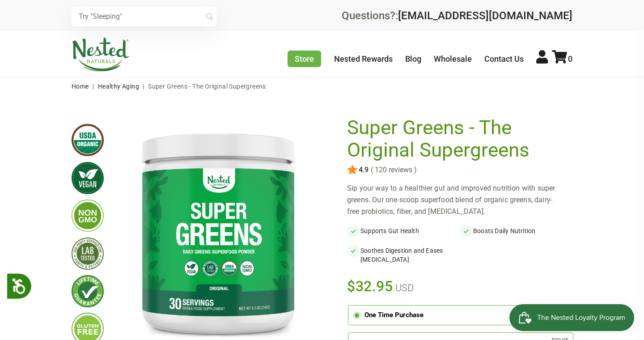 The width and height of the screenshot is (644, 340). Describe the element at coordinates (87, 253) in the screenshot. I see `img: thirdpartytested` at that location.